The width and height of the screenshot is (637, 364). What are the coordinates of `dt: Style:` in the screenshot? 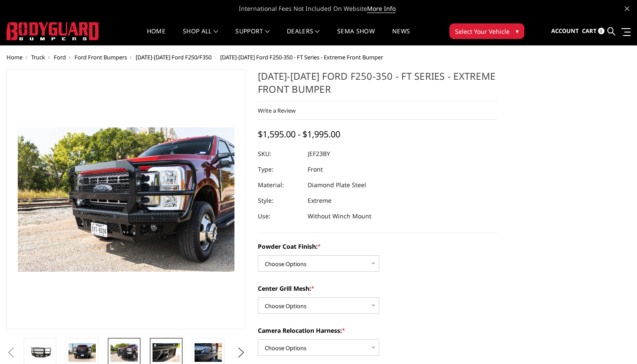 It's located at (280, 201).